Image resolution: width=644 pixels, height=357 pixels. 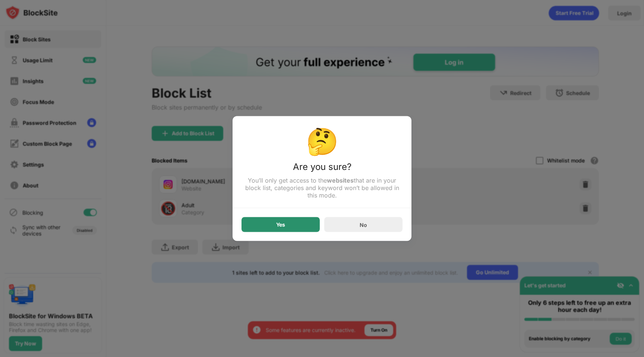 I want to click on div: You’ll only get access to the that are in your block list, categories and keyword won’t be allowe..., so click(x=322, y=188).